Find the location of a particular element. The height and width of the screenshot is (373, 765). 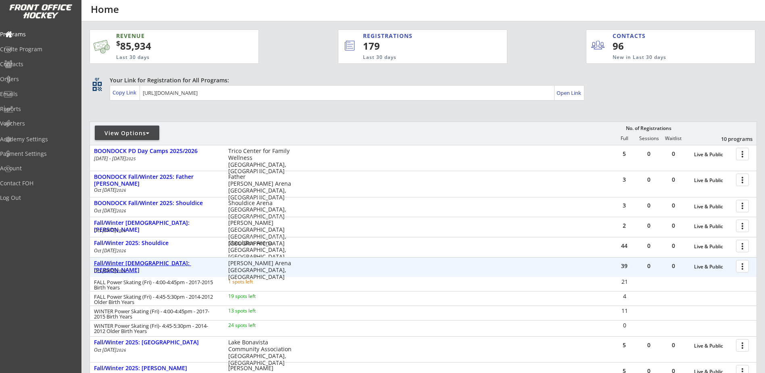

div: 44 is located at coordinates (624, 246).